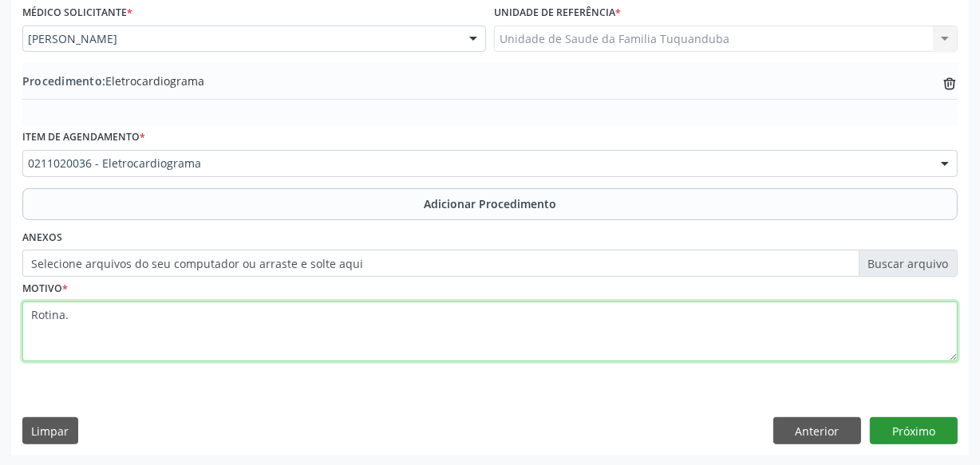 This screenshot has width=980, height=465. Describe the element at coordinates (557, 13) in the screenshot. I see `label: Unidade de referência` at that location.